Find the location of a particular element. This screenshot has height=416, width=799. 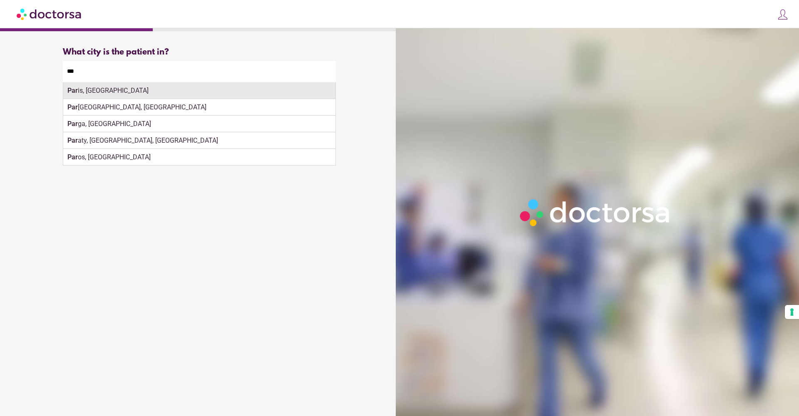

img: Doctorsa.com is located at coordinates (50, 14).